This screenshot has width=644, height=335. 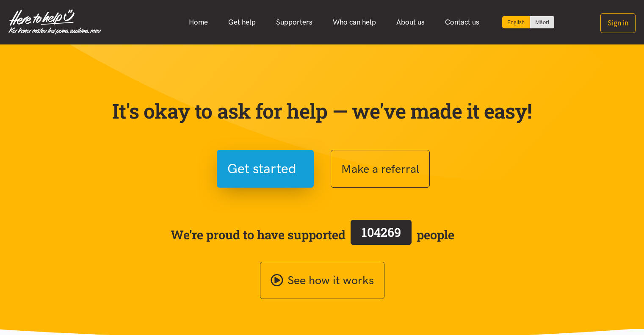 What do you see at coordinates (516, 22) in the screenshot?
I see `div: Current language` at bounding box center [516, 22].